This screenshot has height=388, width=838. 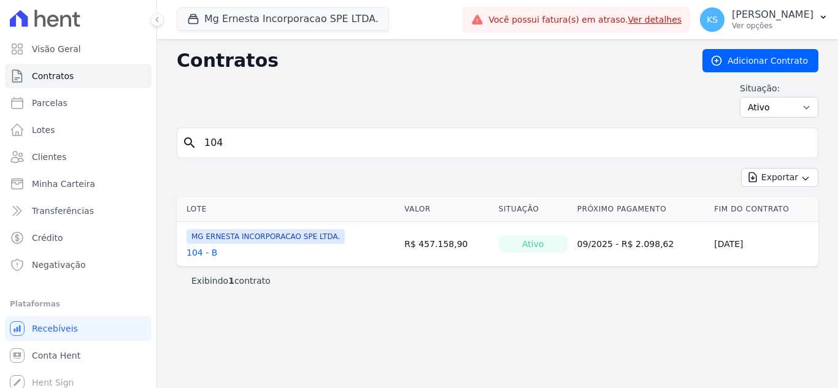 What do you see at coordinates (760, 61) in the screenshot?
I see `a: Adicionar Contrato` at bounding box center [760, 61].